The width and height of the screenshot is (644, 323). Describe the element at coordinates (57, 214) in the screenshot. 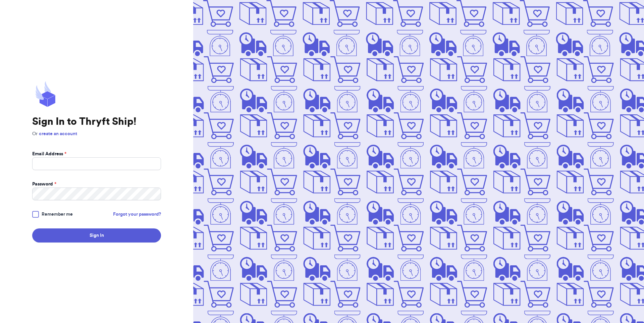

I see `span: Remember me` at that location.